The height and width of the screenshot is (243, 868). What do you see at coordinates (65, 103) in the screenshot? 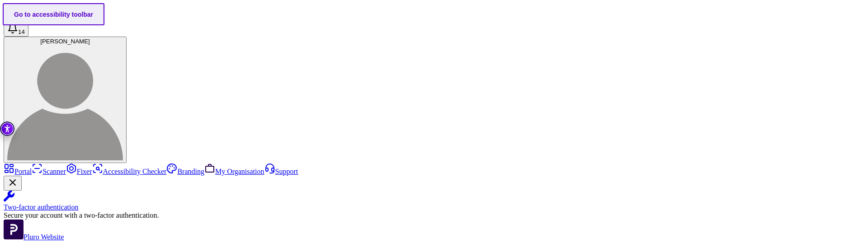
I see `img: SKY LALKA` at bounding box center [65, 103].